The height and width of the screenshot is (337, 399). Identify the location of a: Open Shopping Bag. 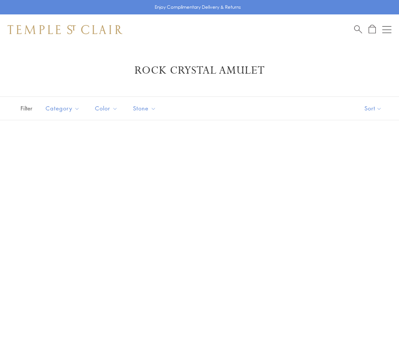
(372, 29).